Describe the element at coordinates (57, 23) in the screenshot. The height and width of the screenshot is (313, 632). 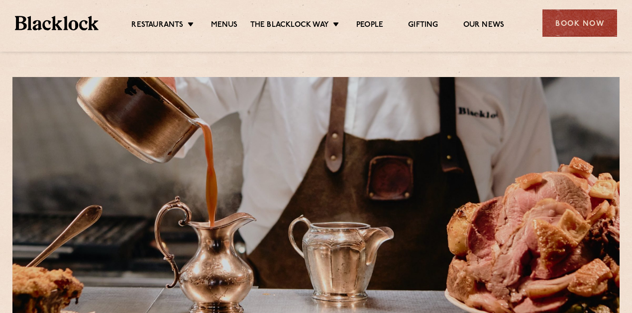
I see `img: BL_Textured_Logo-footer-cropped.svg` at that location.